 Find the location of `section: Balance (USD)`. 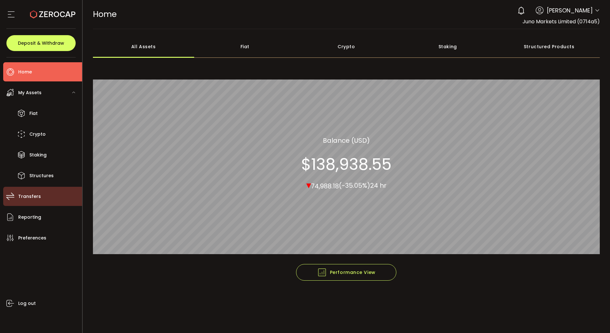

section: Balance (USD) is located at coordinates (346, 140).